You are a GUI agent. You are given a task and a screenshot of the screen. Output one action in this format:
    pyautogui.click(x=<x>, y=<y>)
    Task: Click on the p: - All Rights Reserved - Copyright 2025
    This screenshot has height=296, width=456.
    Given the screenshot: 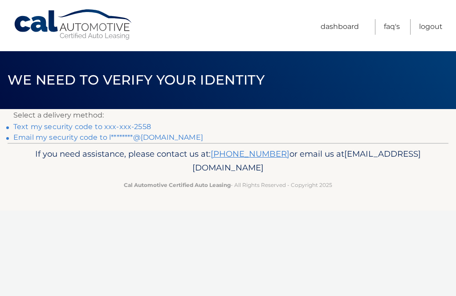 What is the action you would take?
    pyautogui.click(x=228, y=185)
    